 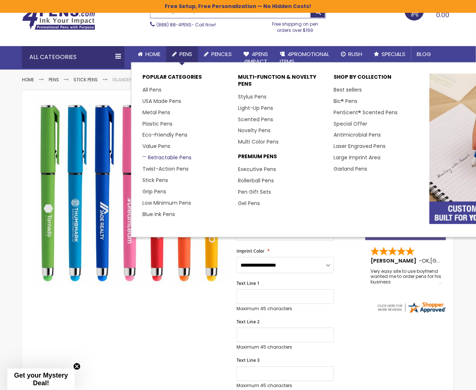 What do you see at coordinates (357, 135) in the screenshot?
I see `a: Antimicrobial Pens` at bounding box center [357, 135].